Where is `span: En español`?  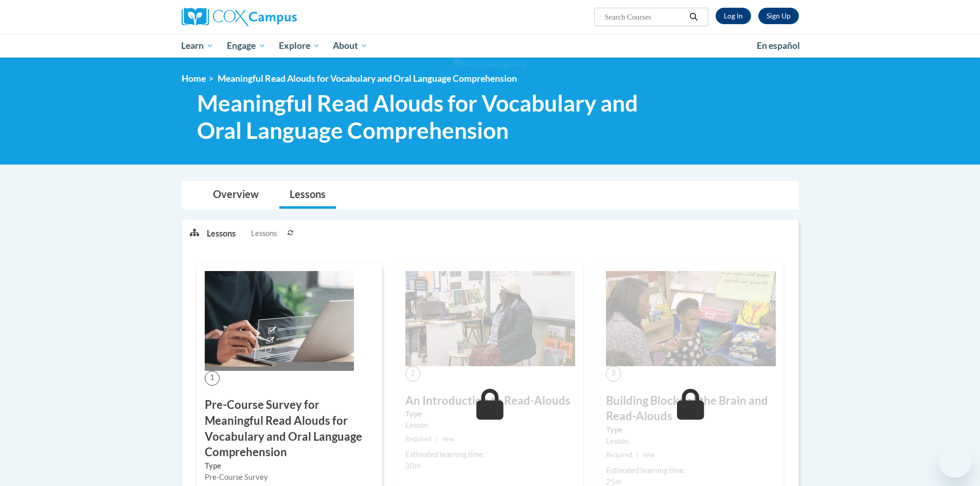 span: En español is located at coordinates (778, 45).